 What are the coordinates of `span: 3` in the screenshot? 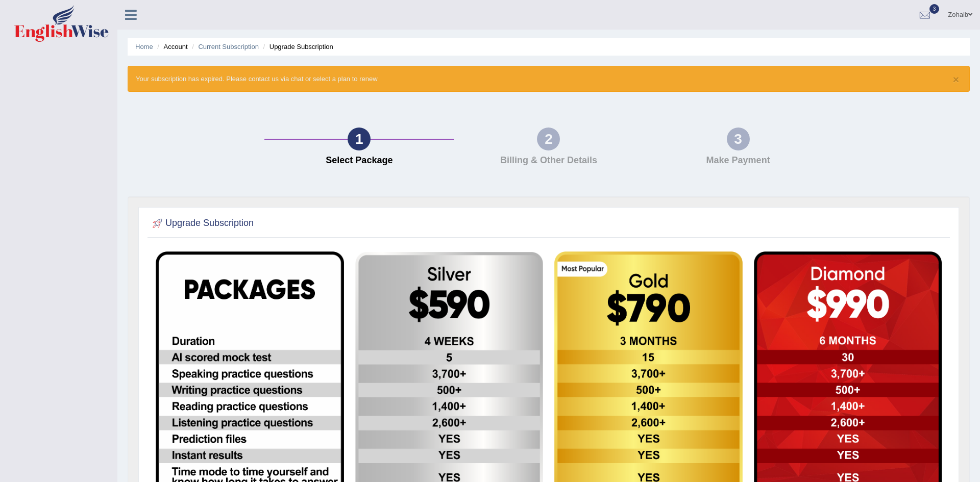 It's located at (934, 9).